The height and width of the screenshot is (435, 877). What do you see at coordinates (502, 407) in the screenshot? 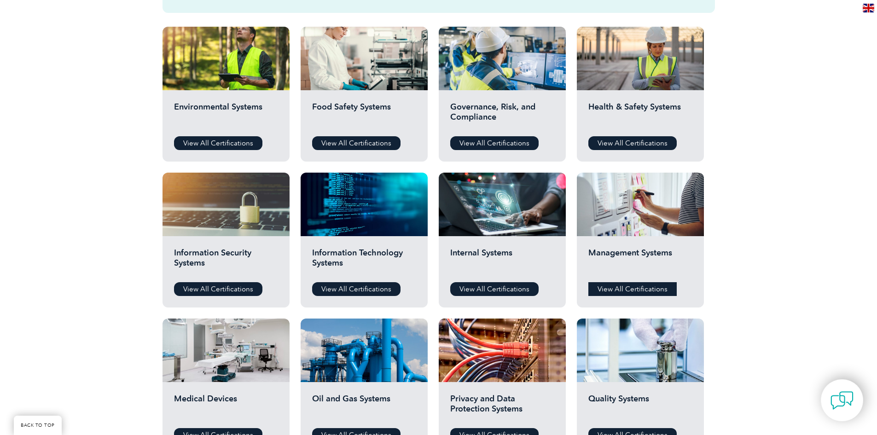
I see `h2: Privacy and Data Protection Systems` at bounding box center [502, 407].